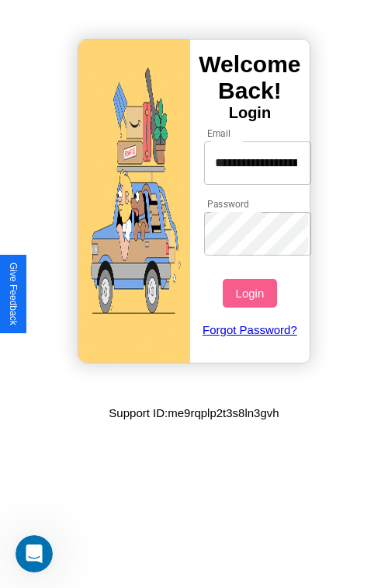 The image size is (388, 588). I want to click on img: gif, so click(134, 201).